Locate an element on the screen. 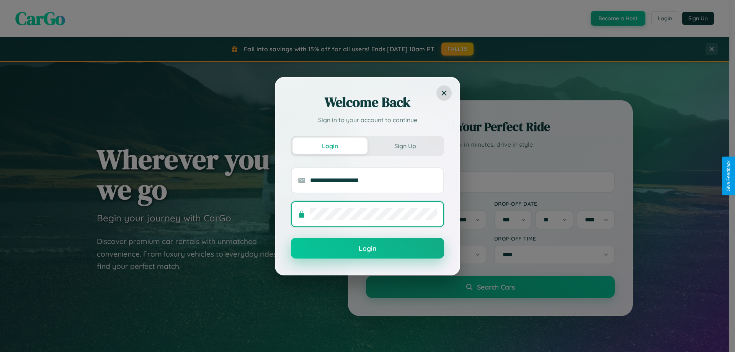 The height and width of the screenshot is (352, 735). h2: Welcome Back is located at coordinates (367, 102).